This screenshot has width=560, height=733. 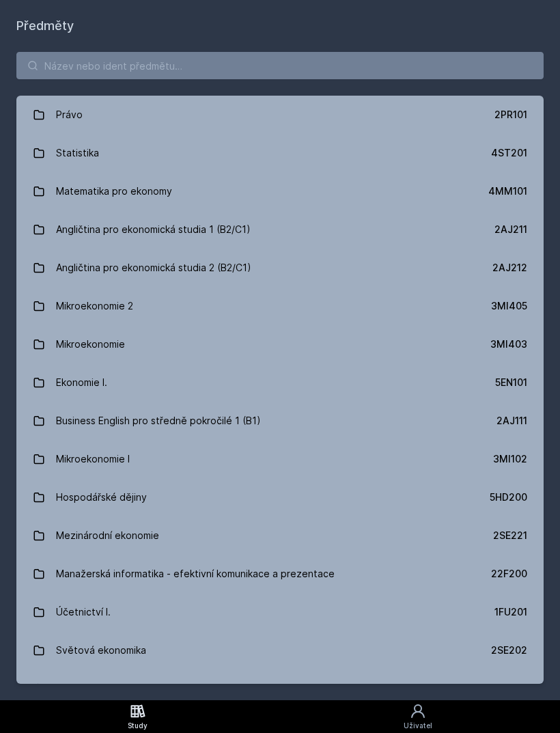 I want to click on div: Právo, so click(x=69, y=115).